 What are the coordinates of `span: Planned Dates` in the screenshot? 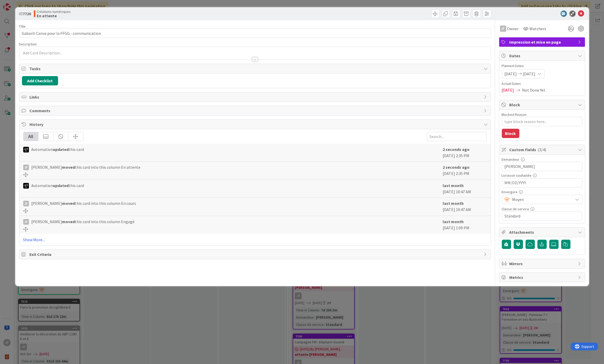 It's located at (542, 66).